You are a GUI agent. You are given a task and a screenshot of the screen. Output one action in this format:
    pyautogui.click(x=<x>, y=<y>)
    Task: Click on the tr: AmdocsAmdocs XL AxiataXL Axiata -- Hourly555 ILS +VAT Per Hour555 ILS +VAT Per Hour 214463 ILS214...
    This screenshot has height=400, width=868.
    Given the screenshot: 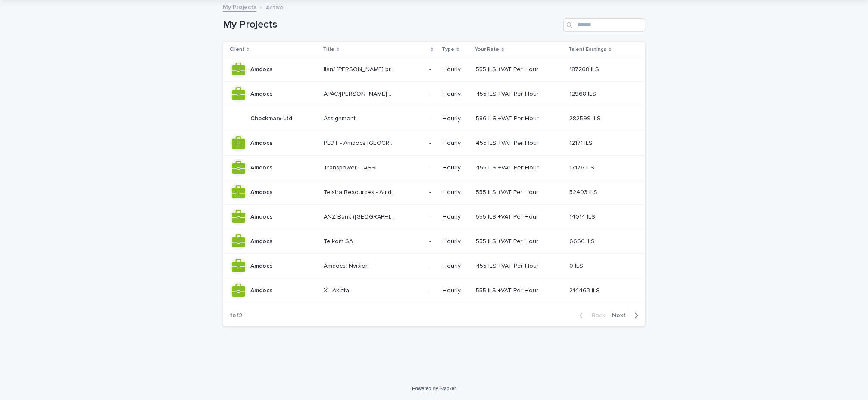 What is the action you would take?
    pyautogui.click(x=434, y=290)
    